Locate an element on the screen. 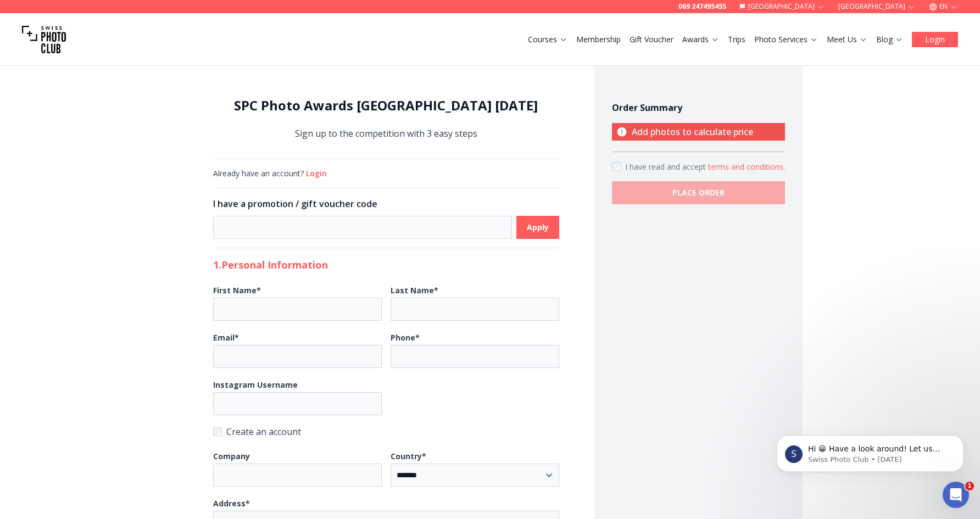  span: I have read and accept is located at coordinates (666, 167).